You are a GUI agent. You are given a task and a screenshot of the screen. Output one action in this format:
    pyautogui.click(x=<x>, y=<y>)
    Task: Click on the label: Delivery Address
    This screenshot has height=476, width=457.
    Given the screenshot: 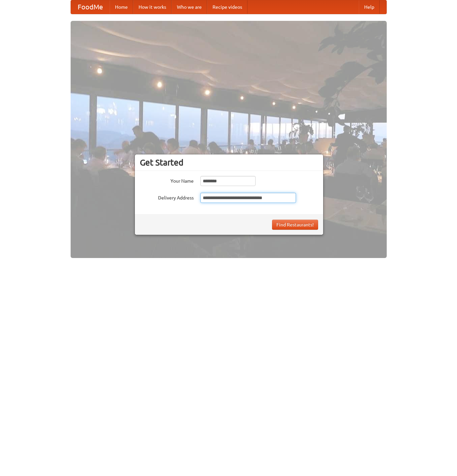 What is the action you would take?
    pyautogui.click(x=167, y=197)
    